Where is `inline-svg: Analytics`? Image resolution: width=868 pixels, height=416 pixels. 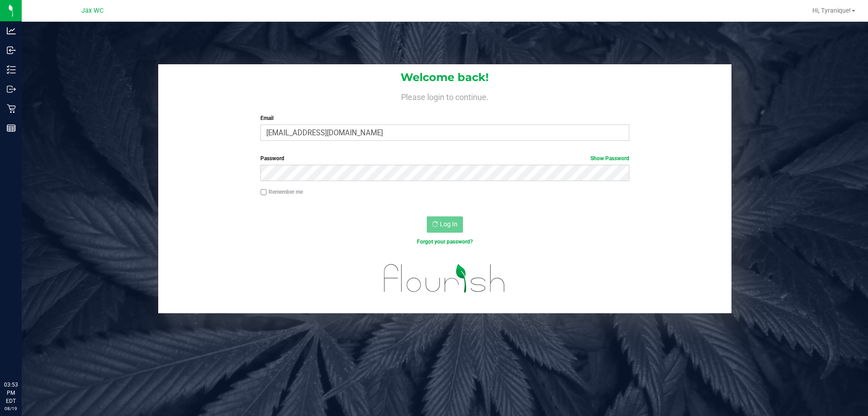
inline-svg: Analytics is located at coordinates (11, 31).